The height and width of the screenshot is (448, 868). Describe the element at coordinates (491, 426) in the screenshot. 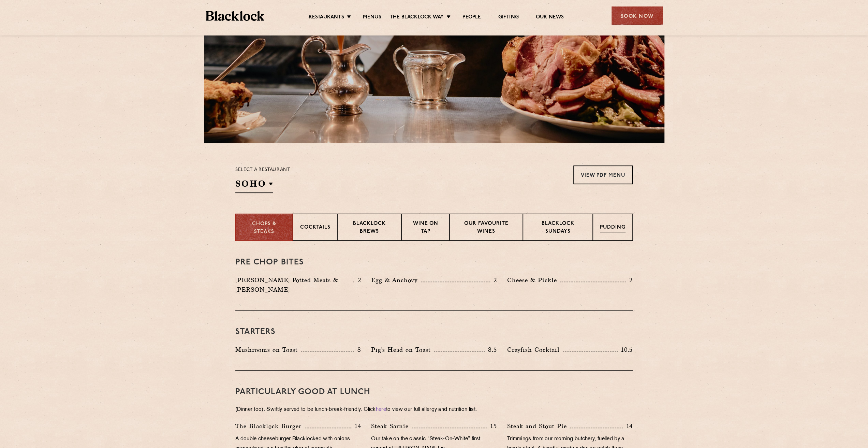

I see `p: 15` at that location.